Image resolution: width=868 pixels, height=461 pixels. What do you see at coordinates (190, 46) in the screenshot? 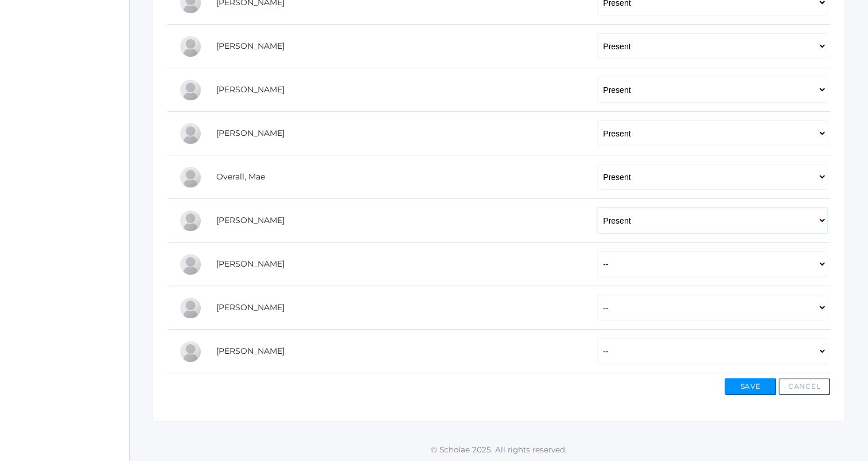
I see `div: Ryan Lawler` at bounding box center [190, 46].